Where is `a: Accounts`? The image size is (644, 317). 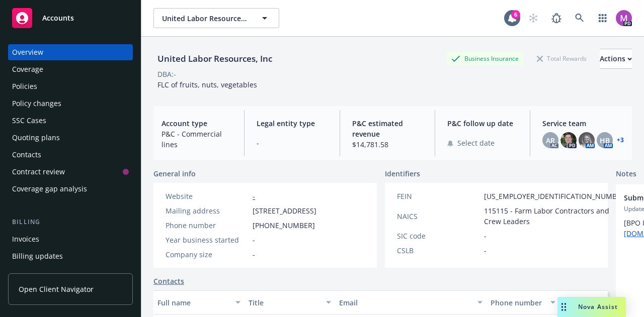
a: Accounts is located at coordinates (70, 18).